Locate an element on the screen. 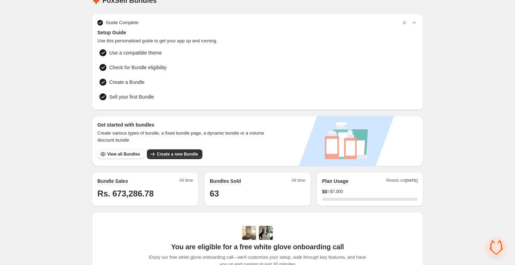 The height and width of the screenshot is (265, 515). span: $ 0 is located at coordinates (325, 191).